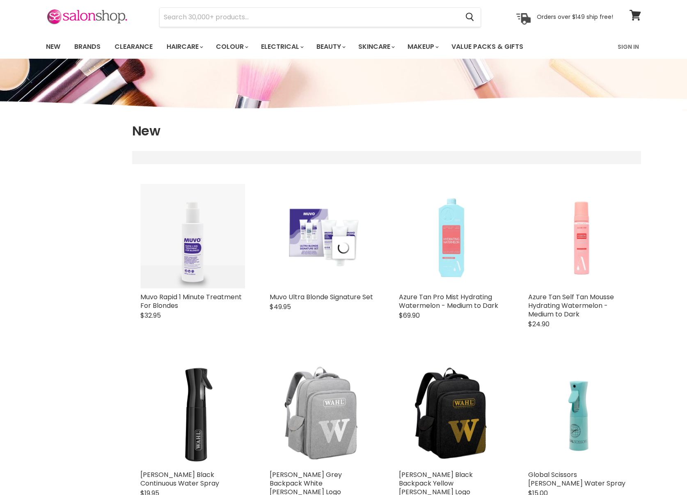  What do you see at coordinates (133, 47) in the screenshot?
I see `a: Clearance` at bounding box center [133, 47].